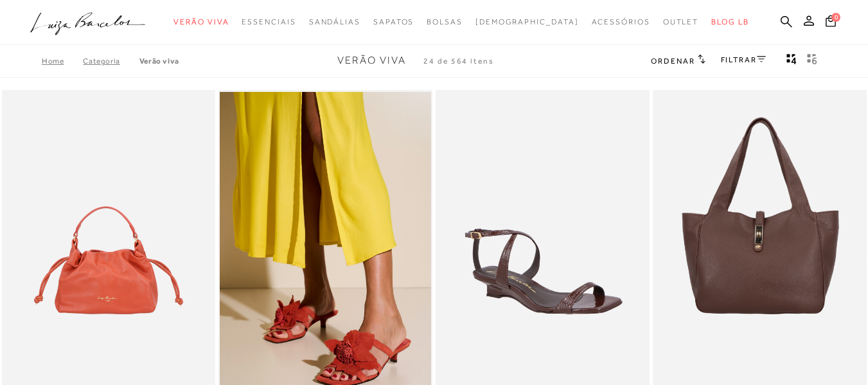 This screenshot has width=868, height=385. What do you see at coordinates (110, 61) in the screenshot?
I see `a: Categoria` at bounding box center [110, 61].